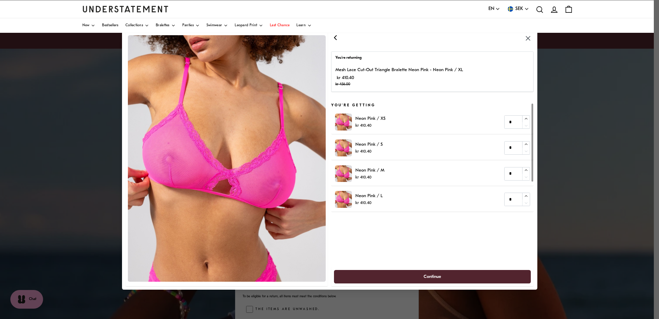  I want to click on a: Panties, so click(191, 26).